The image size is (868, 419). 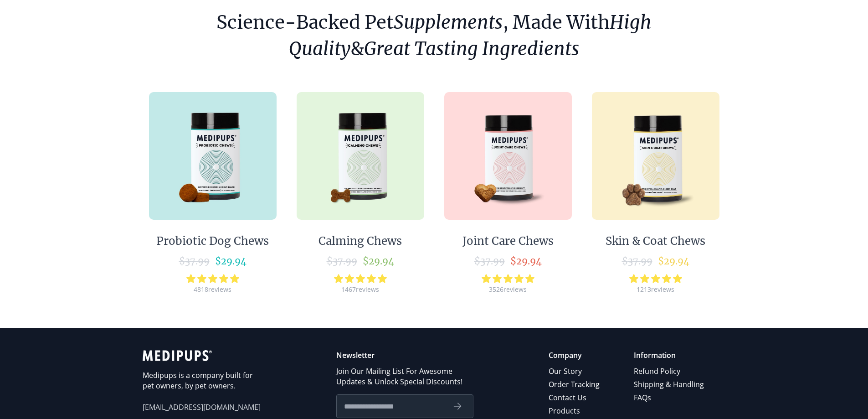 What do you see at coordinates (508, 289) in the screenshot?
I see `div: 3526 reviews` at bounding box center [508, 289].